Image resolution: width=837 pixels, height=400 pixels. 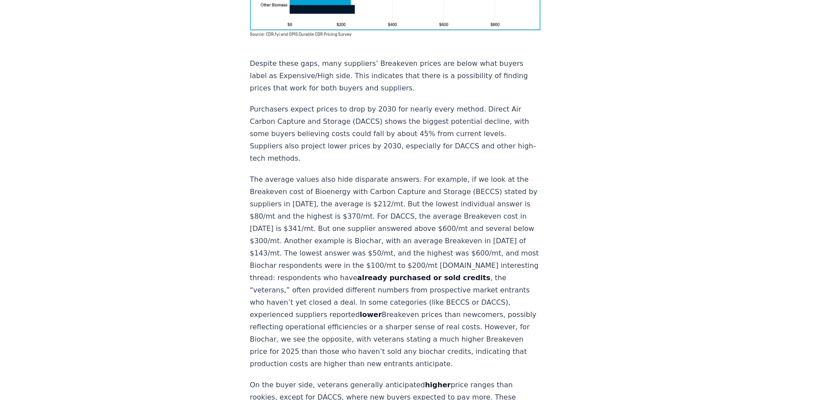 I want to click on strong: lower, so click(x=371, y=314).